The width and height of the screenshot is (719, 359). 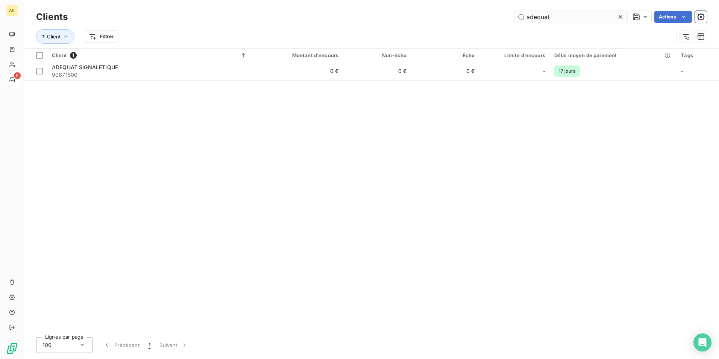 What do you see at coordinates (52, 17) in the screenshot?
I see `h3: Clients` at bounding box center [52, 17].